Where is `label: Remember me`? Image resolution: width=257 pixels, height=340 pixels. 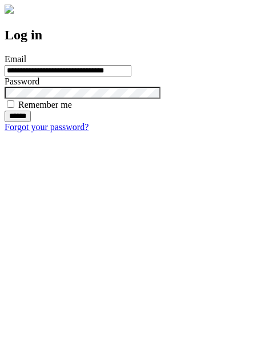
label: Remember me is located at coordinates (45, 104).